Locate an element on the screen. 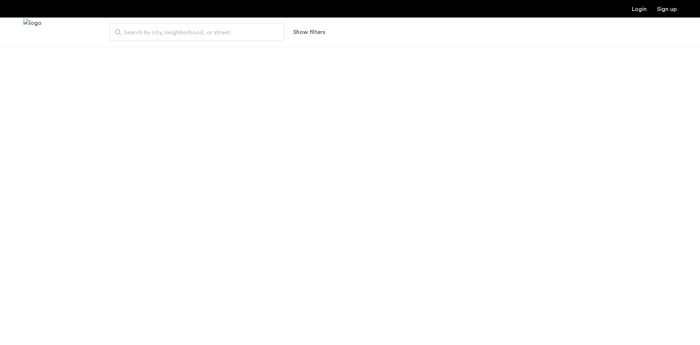  button: Show or hide filters is located at coordinates (309, 32).